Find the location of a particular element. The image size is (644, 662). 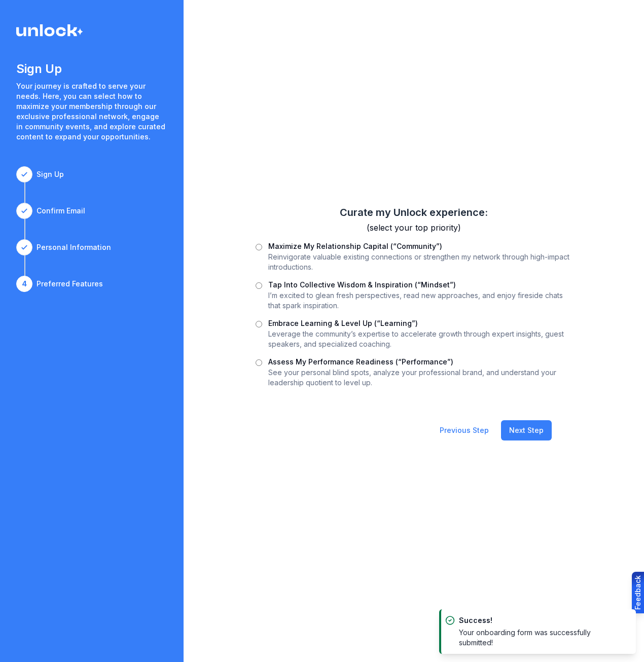

label: Assess My Performance Readiness (“Performance”) is located at coordinates (360, 361).